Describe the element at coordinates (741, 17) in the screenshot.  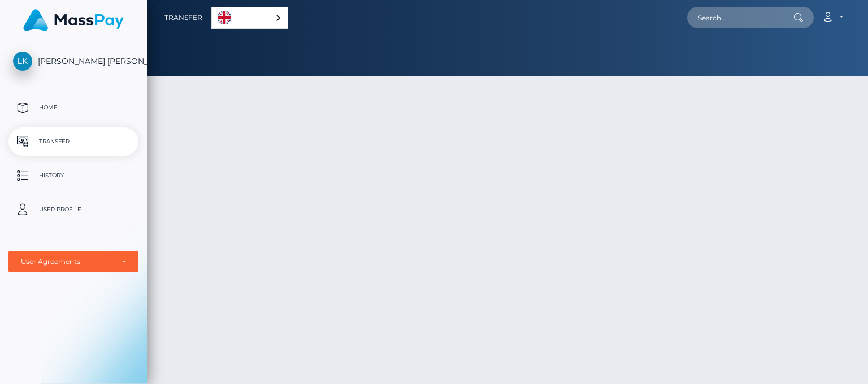
I see `input: Search...` at that location.